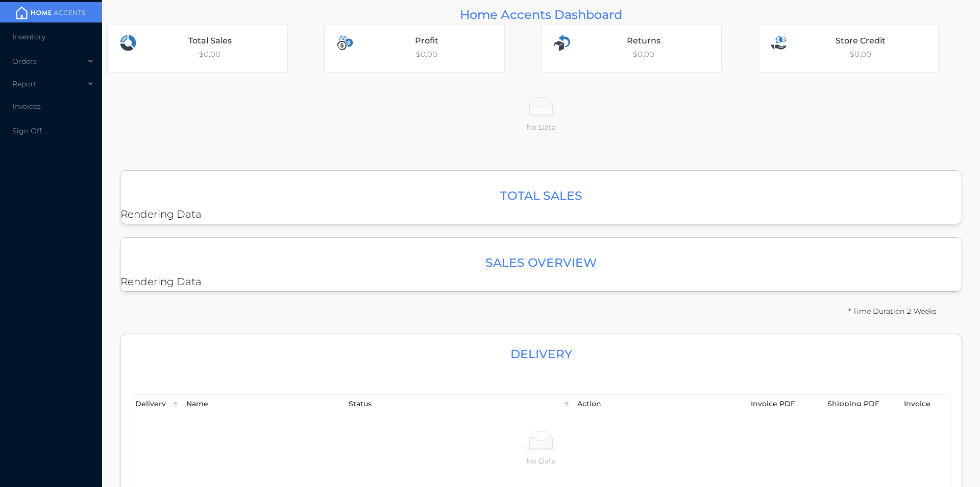 The height and width of the screenshot is (487, 980). I want to click on div: Status, so click(453, 403).